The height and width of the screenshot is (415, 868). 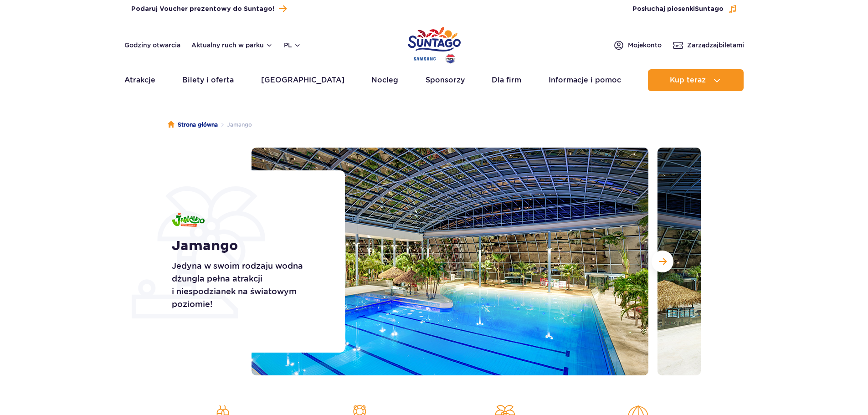 What do you see at coordinates (208, 80) in the screenshot?
I see `a: Bilety i oferta` at bounding box center [208, 80].